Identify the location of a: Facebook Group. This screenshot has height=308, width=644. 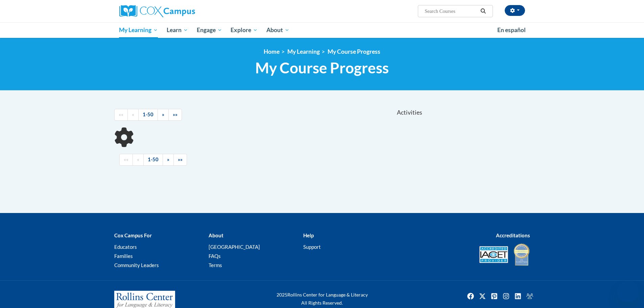
(530, 296).